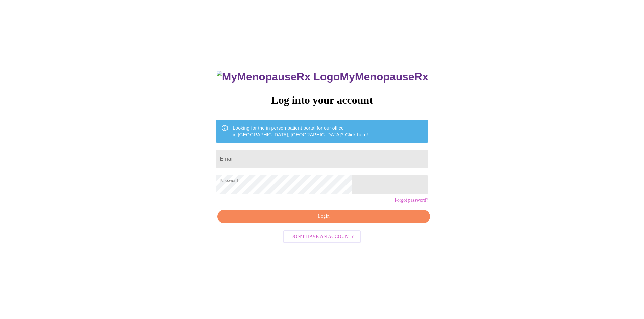  What do you see at coordinates (322, 237) in the screenshot?
I see `button: Don't have an account?` at bounding box center [322, 237].